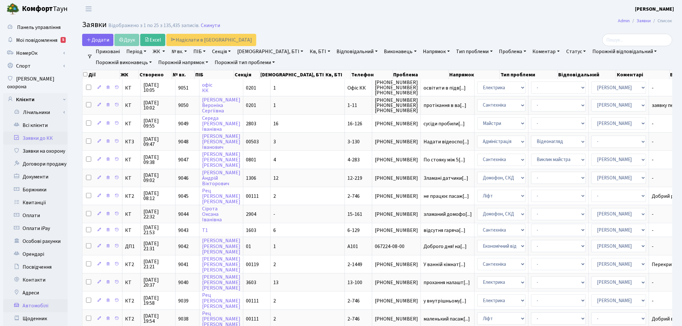 This screenshot has height=326, width=682. I want to click on span: 00503, so click(252, 142).